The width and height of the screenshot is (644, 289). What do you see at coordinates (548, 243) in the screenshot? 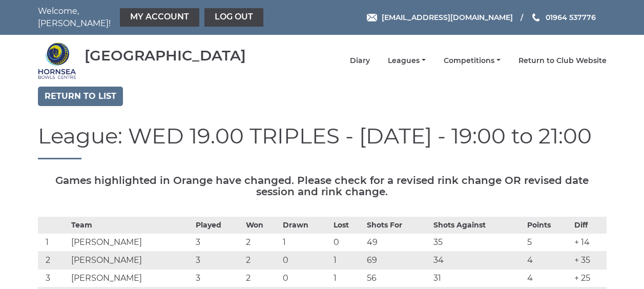
I see `td: 5` at bounding box center [548, 243].